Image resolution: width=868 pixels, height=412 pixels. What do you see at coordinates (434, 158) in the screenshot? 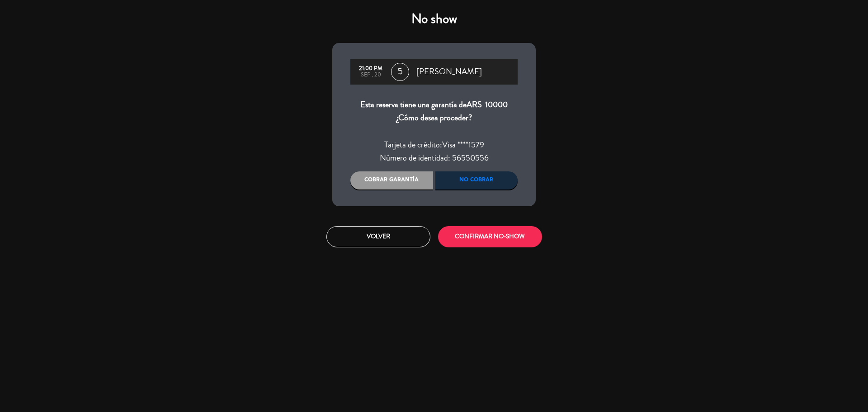
I see `div: Número de identidad: 56550556` at bounding box center [434, 158].